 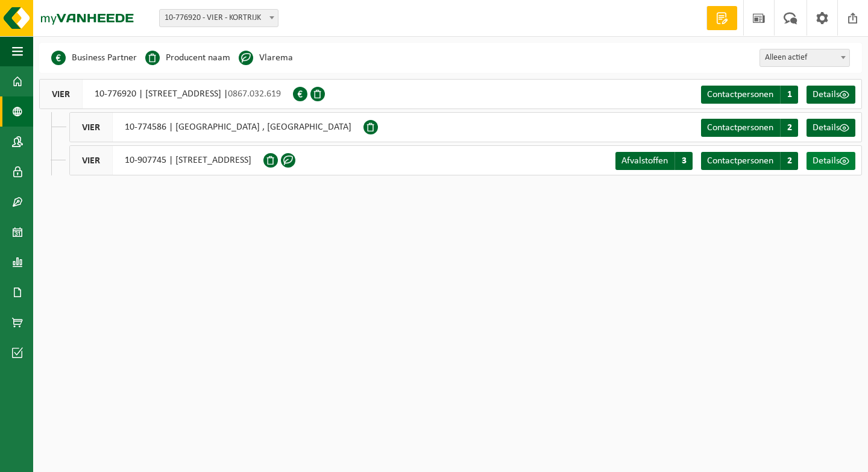 I want to click on span: 3, so click(x=684, y=161).